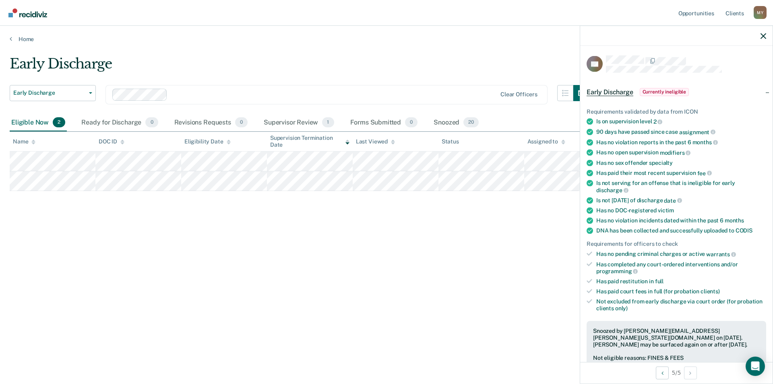 The image size is (773, 384). What do you see at coordinates (673, 200) in the screenshot?
I see `span: date` at bounding box center [673, 200].